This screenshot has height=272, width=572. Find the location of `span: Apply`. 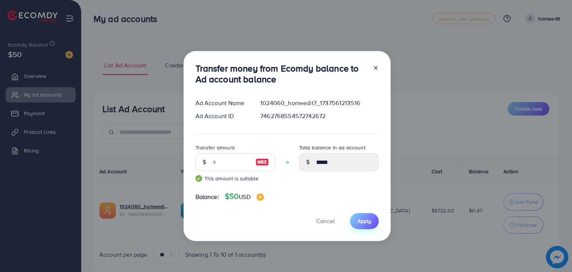

span: Apply is located at coordinates (364, 221).